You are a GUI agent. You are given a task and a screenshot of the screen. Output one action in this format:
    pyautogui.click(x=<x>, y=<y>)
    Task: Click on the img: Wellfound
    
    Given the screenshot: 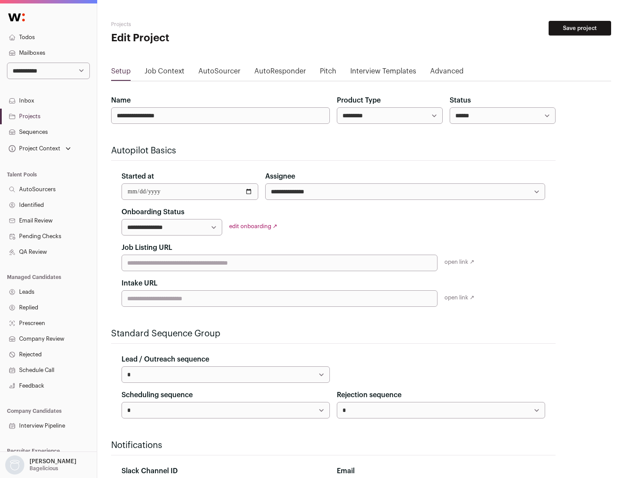 What is the action you would take?
    pyautogui.click(x=16, y=17)
    